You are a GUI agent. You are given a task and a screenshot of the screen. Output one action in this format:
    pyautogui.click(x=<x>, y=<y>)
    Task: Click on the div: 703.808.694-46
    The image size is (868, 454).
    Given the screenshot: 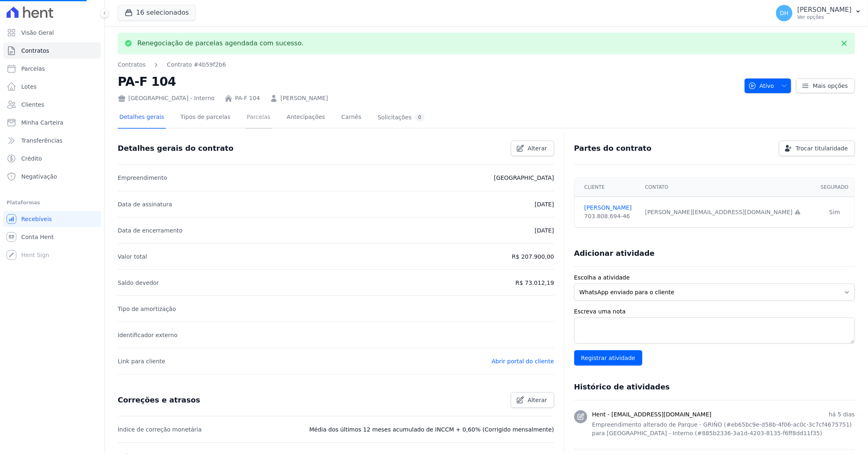 What is the action you would take?
    pyautogui.click(x=609, y=216)
    